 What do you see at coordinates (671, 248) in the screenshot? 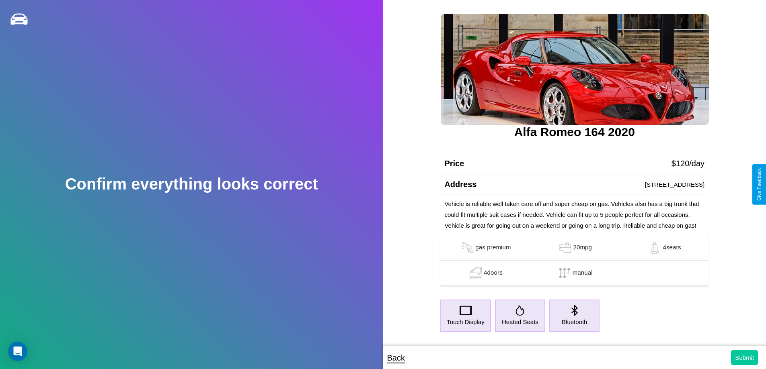
I see `p: 4 seats` at bounding box center [671, 248].